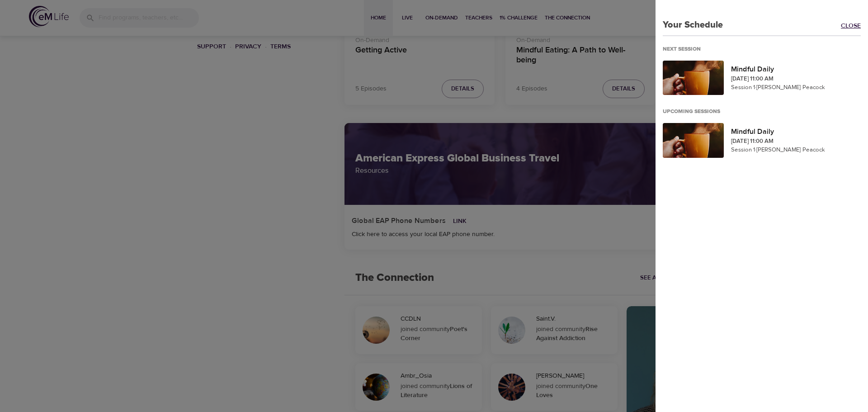 Image resolution: width=868 pixels, height=412 pixels. I want to click on a: Close, so click(854, 26).